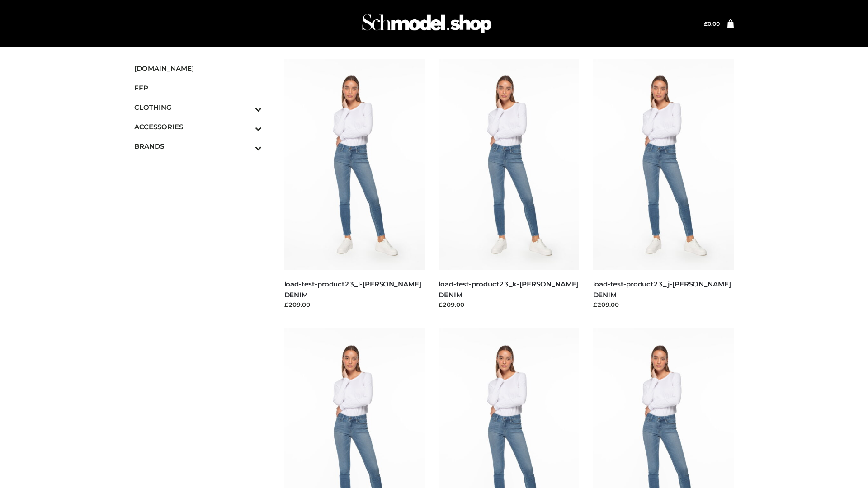  What do you see at coordinates (198, 126) in the screenshot?
I see `span: ACCESSORIES` at bounding box center [198, 126].